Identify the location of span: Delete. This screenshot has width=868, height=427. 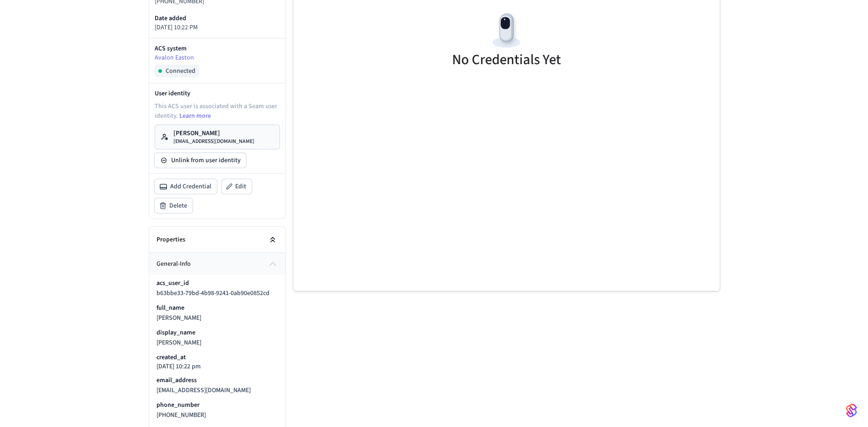
(178, 206).